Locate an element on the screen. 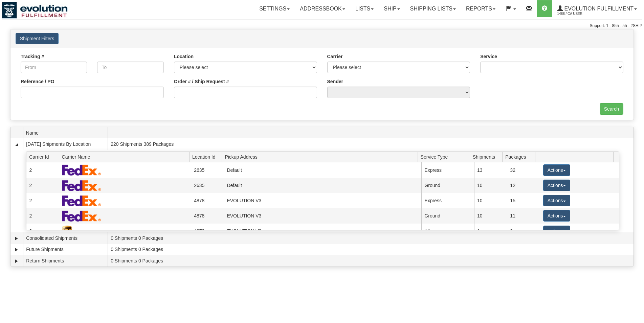  td: Return Shipments is located at coordinates (65, 261).